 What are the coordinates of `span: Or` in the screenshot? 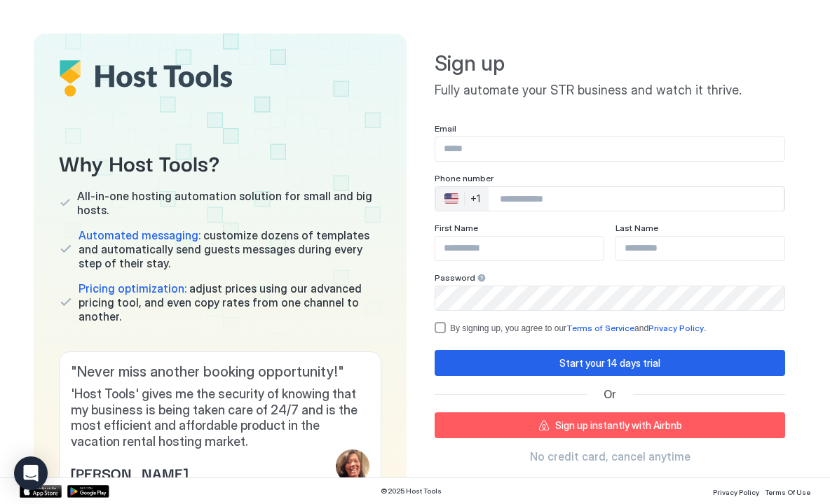 It's located at (610, 394).